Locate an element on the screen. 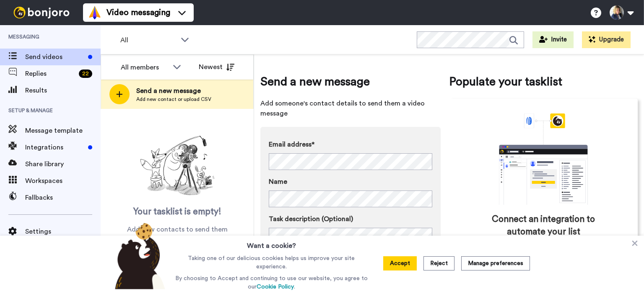 The width and height of the screenshot is (644, 291). span: Integrations is located at coordinates (55, 147).